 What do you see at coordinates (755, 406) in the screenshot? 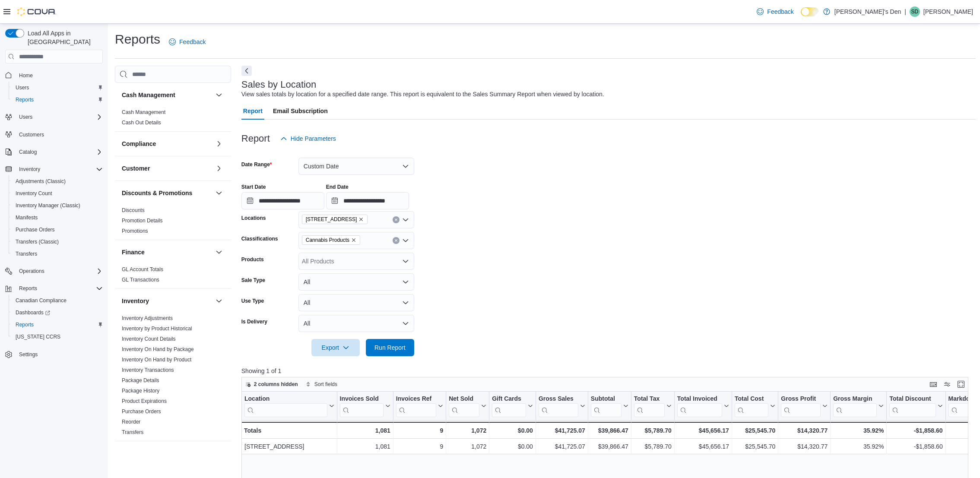
I see `button: Total Cost` at bounding box center [755, 406].